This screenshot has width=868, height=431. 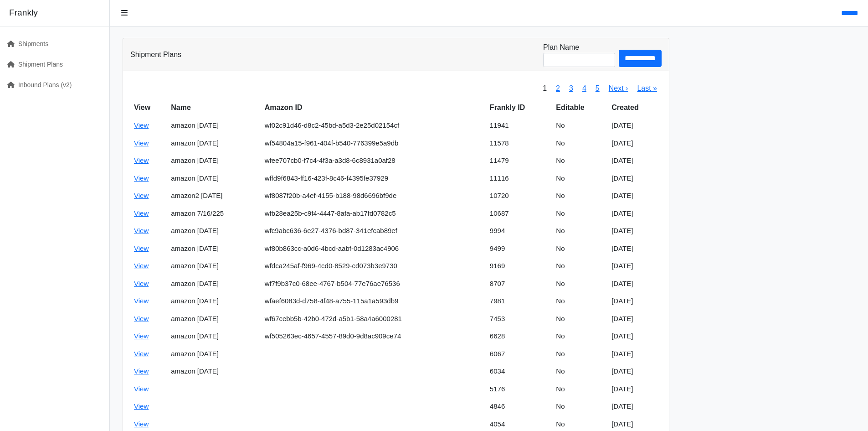 I want to click on a: Next ›, so click(x=619, y=88).